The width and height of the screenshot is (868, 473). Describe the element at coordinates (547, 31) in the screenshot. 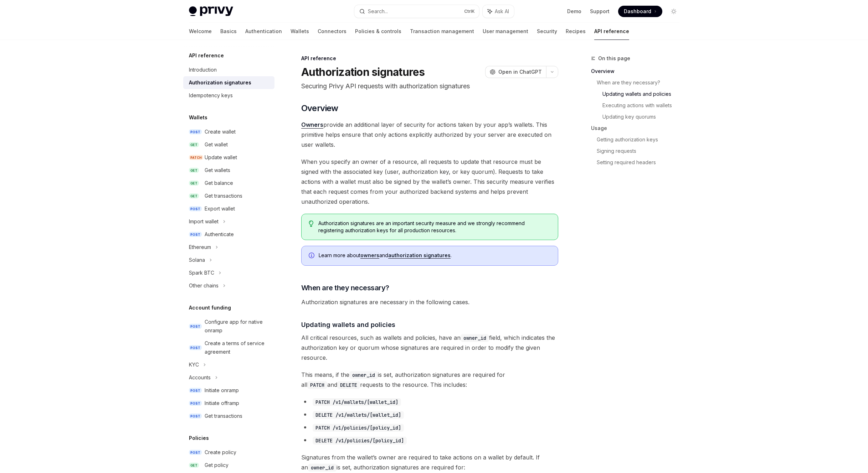

I see `a: Security` at that location.